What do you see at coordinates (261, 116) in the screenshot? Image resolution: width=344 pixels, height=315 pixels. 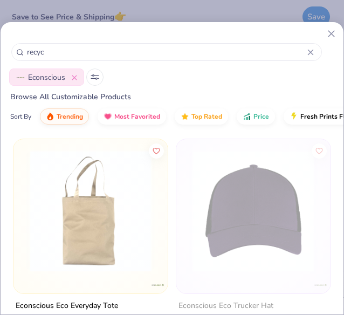 I see `span: Price` at bounding box center [261, 116].